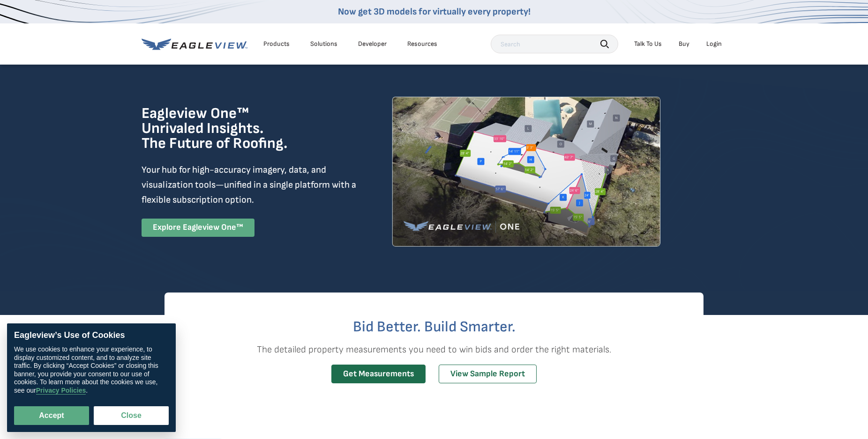  What do you see at coordinates (91, 371) in the screenshot?
I see `div: We use cookies to enhance your experience, to display customized content, and to analyze site tra...` at bounding box center [91, 371].